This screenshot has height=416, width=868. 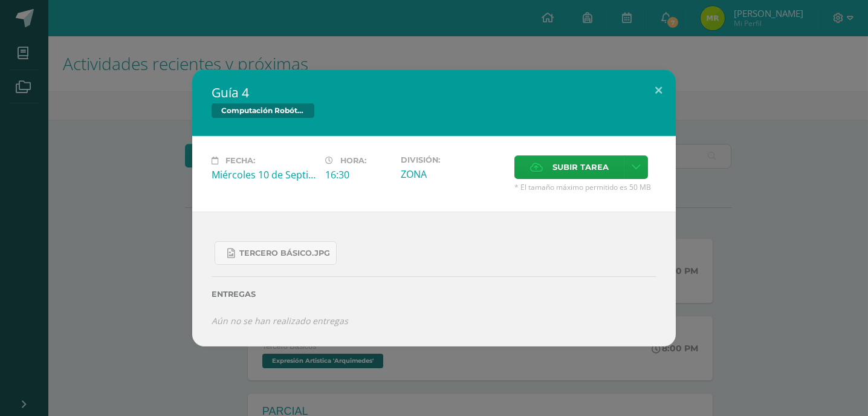 I want to click on span: Tercero Básico.jpg, so click(x=284, y=253).